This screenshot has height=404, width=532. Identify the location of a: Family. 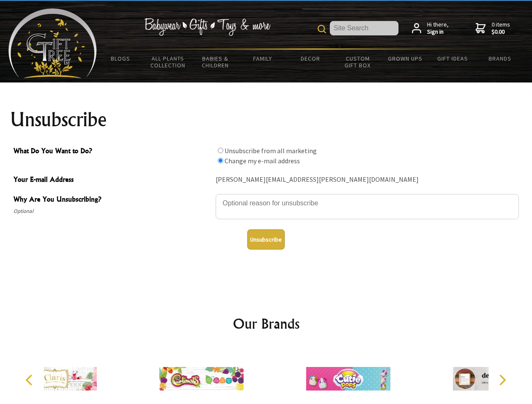
(263, 58).